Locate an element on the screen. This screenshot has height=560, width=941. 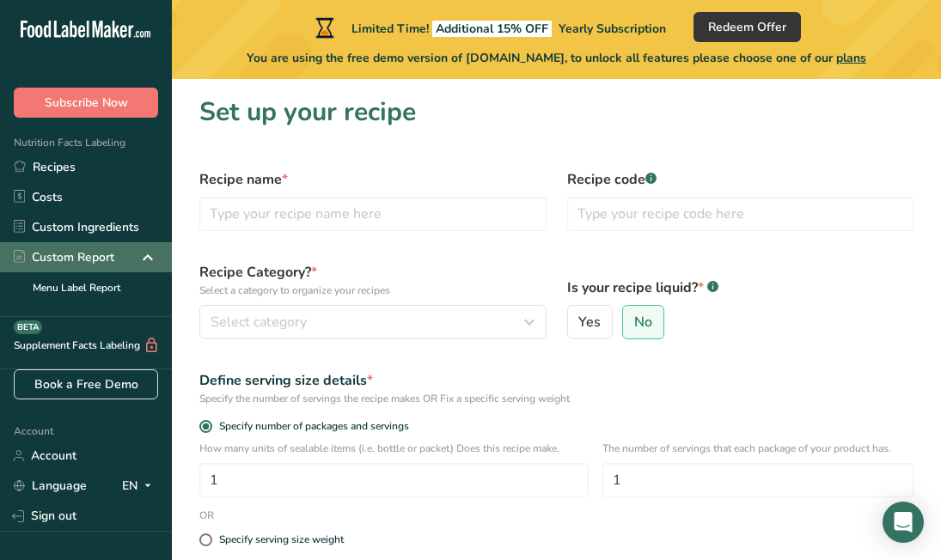
span: Redeem Offer is located at coordinates (746, 27).